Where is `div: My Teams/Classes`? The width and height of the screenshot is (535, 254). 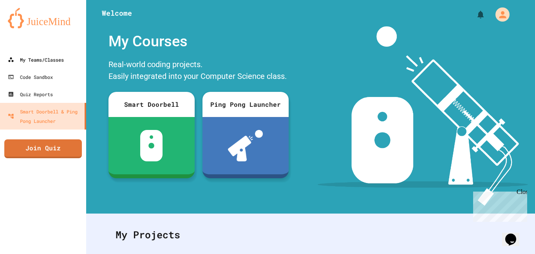 div: My Teams/Classes is located at coordinates (36, 60).